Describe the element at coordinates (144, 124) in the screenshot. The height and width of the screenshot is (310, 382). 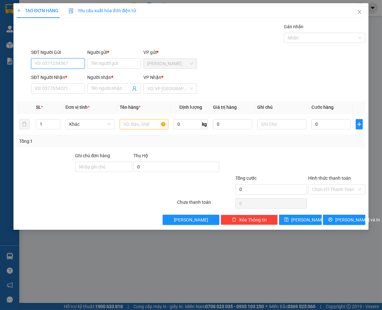
I see `input: VD: Bàn, Ghế` at that location.